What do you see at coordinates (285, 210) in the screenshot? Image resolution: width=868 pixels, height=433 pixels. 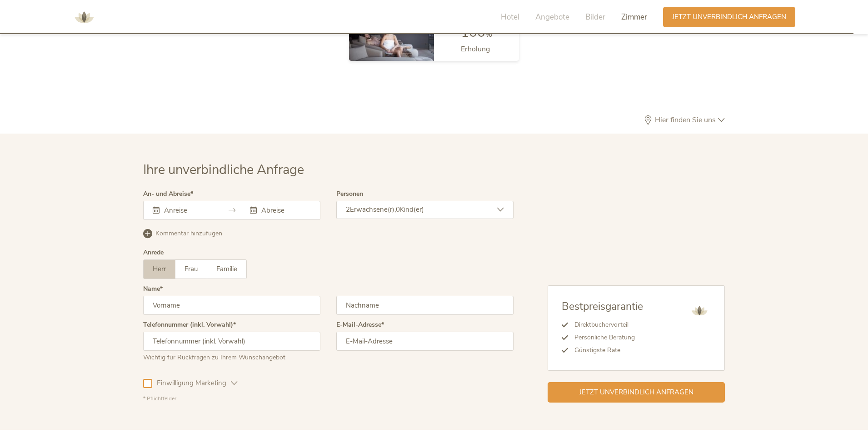 I see `input: Abreise` at bounding box center [285, 210].